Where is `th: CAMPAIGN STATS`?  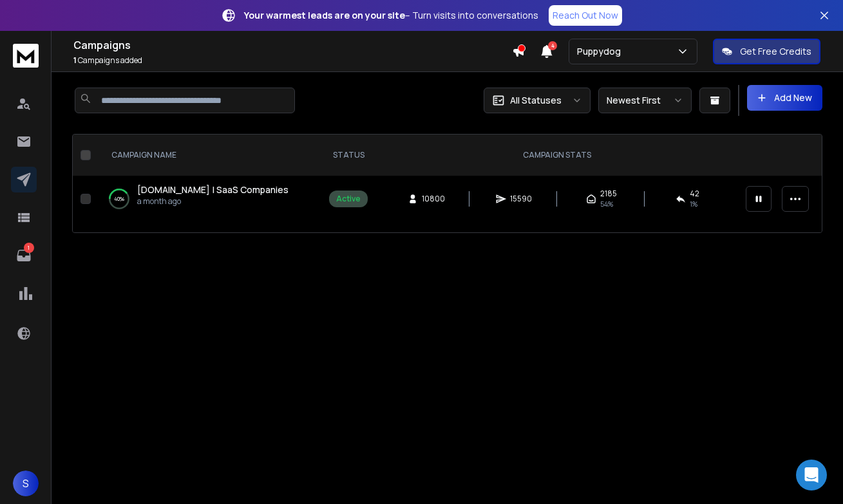 th: CAMPAIGN STATS is located at coordinates (557, 155).